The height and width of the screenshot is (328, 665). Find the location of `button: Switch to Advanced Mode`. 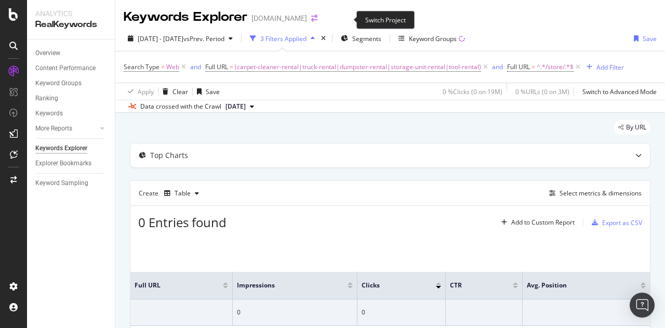

button: Switch to Advanced Mode is located at coordinates (617, 91).